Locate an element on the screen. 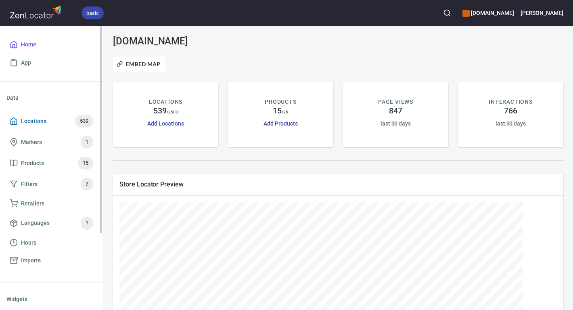 The height and width of the screenshot is (310, 573). span: Filters is located at coordinates (29, 184).